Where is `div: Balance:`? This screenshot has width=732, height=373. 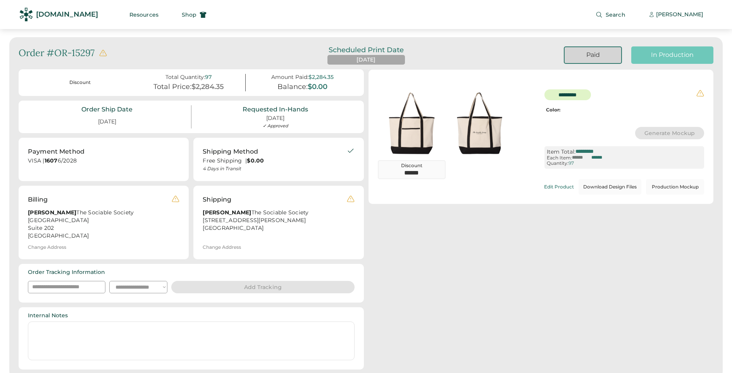
div: Balance: is located at coordinates (292, 87).